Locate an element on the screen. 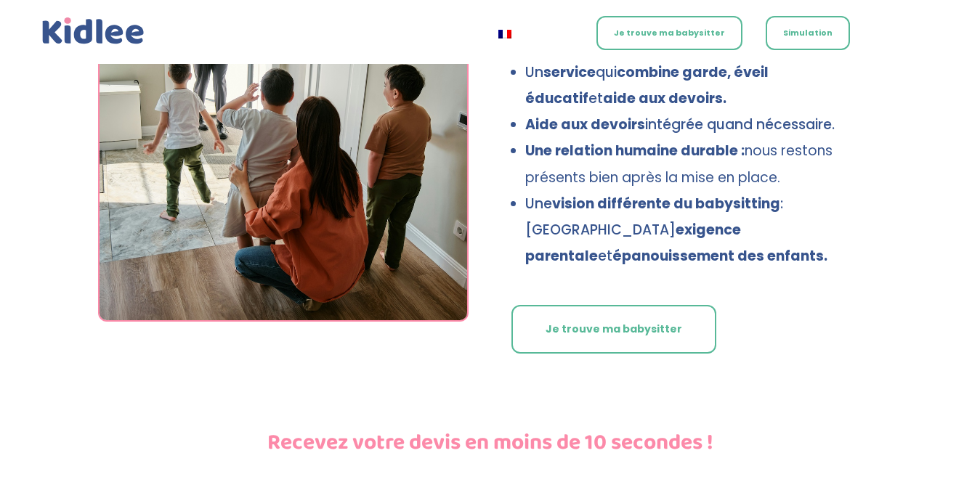 The image size is (980, 477). a: Kidlee Logo is located at coordinates (93, 31).